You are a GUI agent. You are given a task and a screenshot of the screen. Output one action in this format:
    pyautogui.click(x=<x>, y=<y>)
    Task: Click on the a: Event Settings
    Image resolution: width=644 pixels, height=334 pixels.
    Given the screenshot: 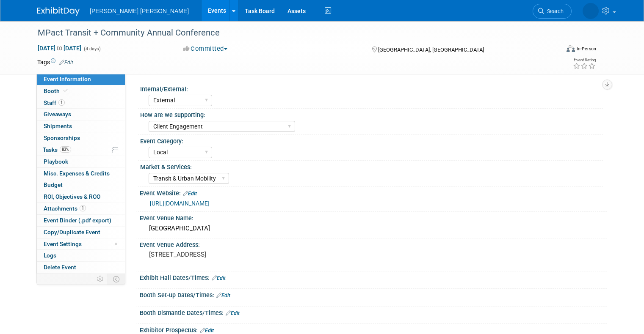 What is the action you would take?
    pyautogui.click(x=81, y=244)
    